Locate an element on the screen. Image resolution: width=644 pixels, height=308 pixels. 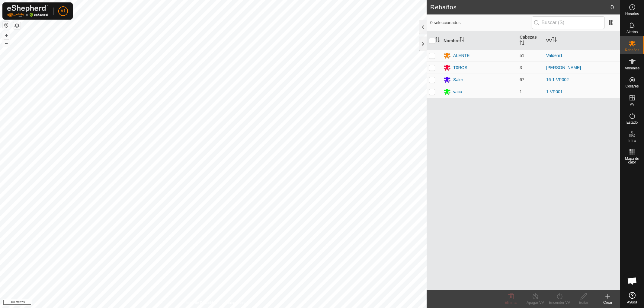
font: T0ROS is located at coordinates (460, 68).